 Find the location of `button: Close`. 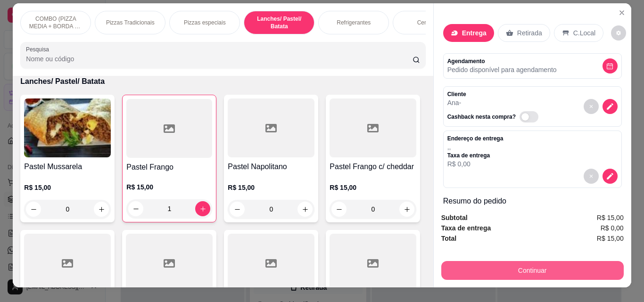

button: Close is located at coordinates (622, 12).